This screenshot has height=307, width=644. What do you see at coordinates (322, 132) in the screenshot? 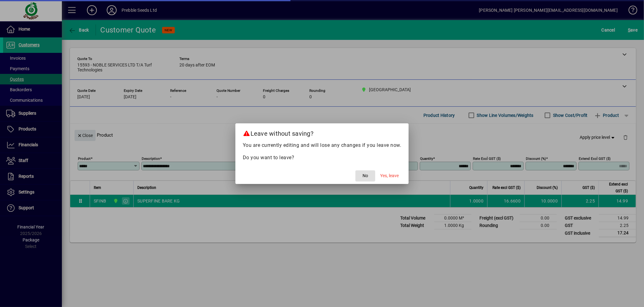
I see `h2: Leave without saving?` at bounding box center [322, 132].